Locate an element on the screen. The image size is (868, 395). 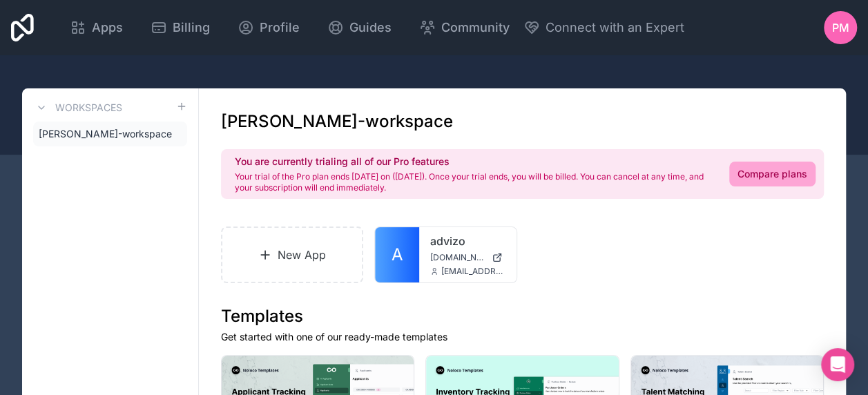
span: Guides is located at coordinates (370, 27).